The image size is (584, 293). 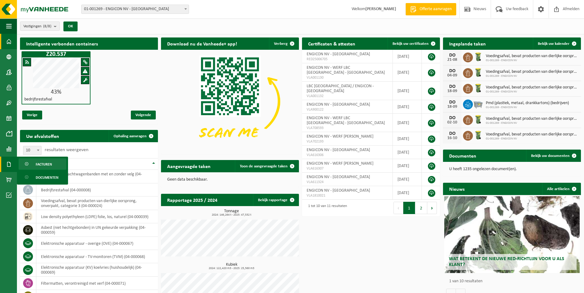 I want to click on div: 43%, so click(x=56, y=92).